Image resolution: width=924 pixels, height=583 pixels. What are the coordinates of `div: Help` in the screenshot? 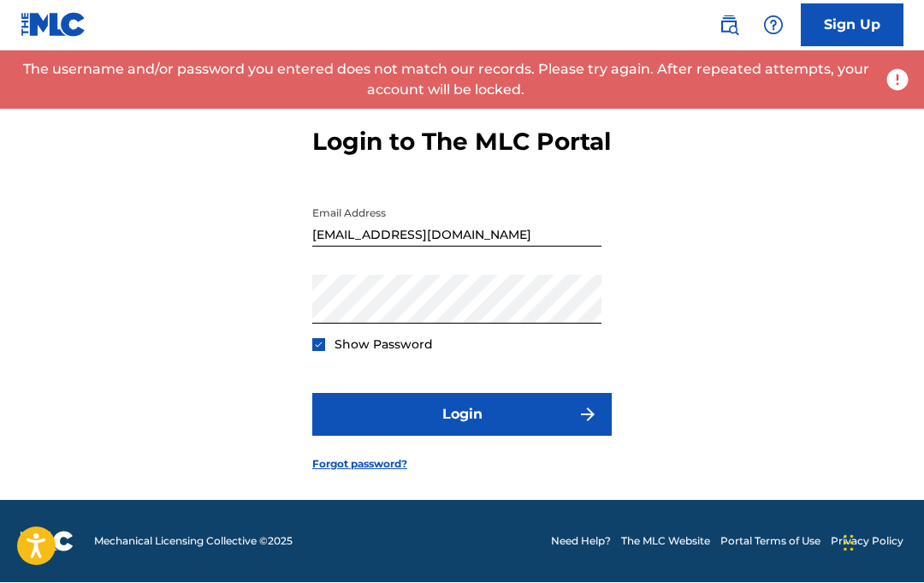 It's located at (773, 26).